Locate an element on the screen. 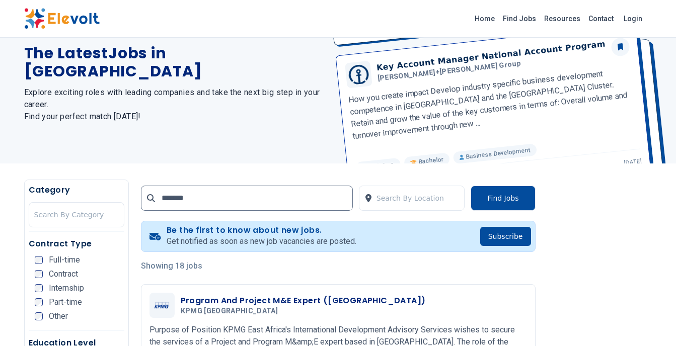  span: Full-time is located at coordinates (64, 260).